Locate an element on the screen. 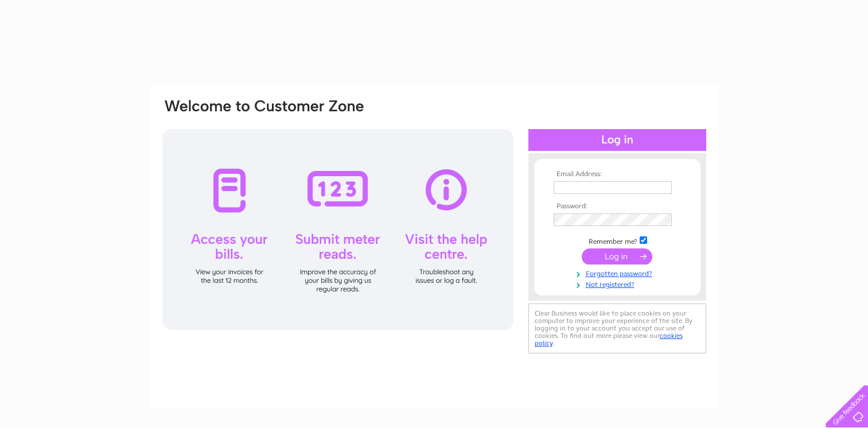 Image resolution: width=868 pixels, height=428 pixels. td: Remember me? is located at coordinates (617, 240).